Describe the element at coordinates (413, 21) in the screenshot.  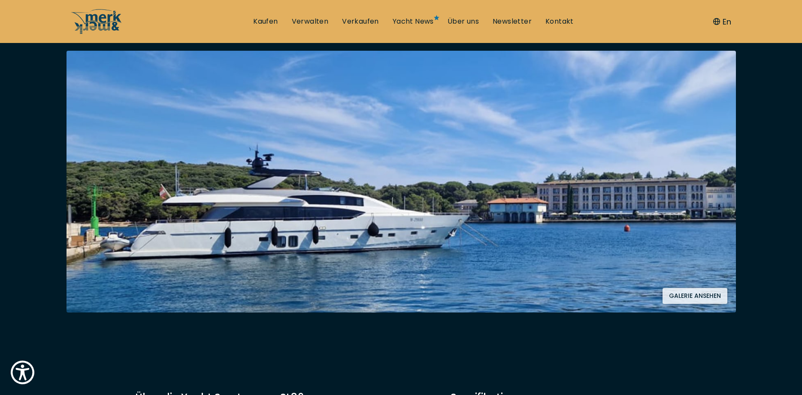
I see `a: Yacht News` at that location.